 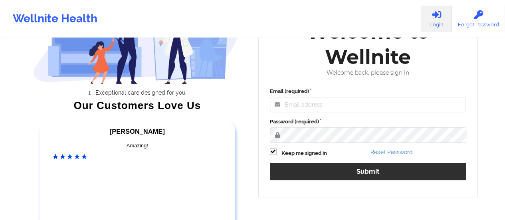 I want to click on input: Email address, so click(x=368, y=105).